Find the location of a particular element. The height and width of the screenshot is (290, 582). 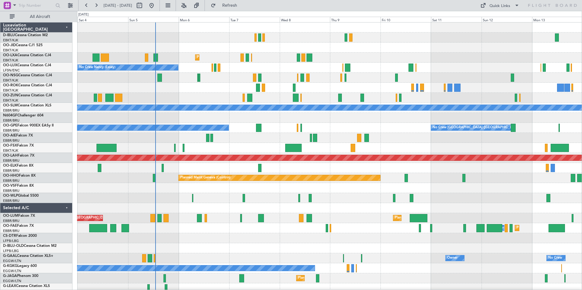

a: OO-SLMCessna Citation XLS is located at coordinates (27, 106).